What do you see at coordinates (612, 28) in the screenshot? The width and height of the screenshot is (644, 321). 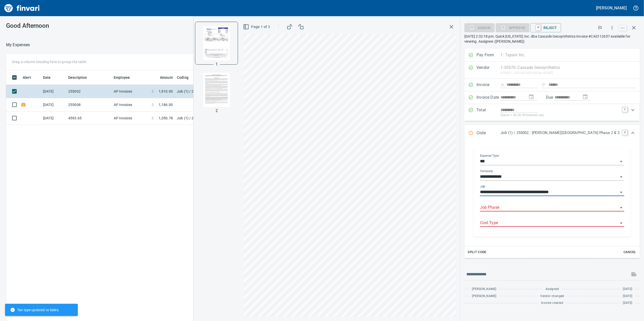 I see `button: More` at bounding box center [612, 28].